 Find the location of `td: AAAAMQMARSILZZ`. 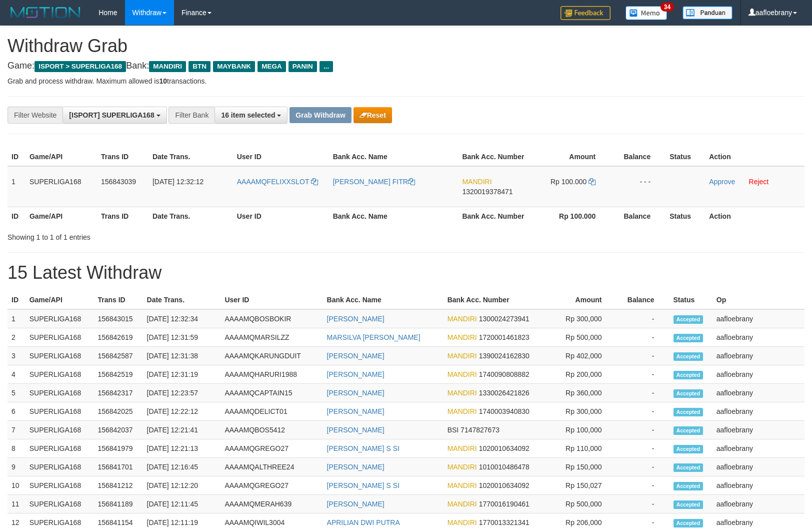

td: AAAAMQMARSILZZ is located at coordinates (272, 338).